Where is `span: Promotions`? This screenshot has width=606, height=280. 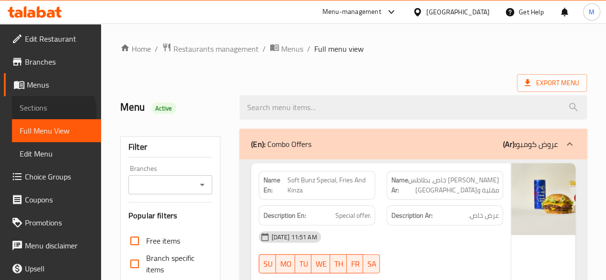 span: Promotions is located at coordinates (59, 223).